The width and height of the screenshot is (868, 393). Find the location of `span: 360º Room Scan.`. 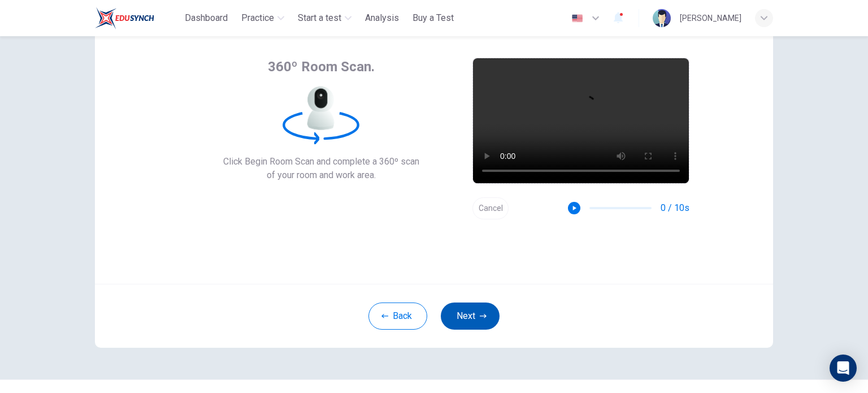

span: 360º Room Scan. is located at coordinates (321, 67).